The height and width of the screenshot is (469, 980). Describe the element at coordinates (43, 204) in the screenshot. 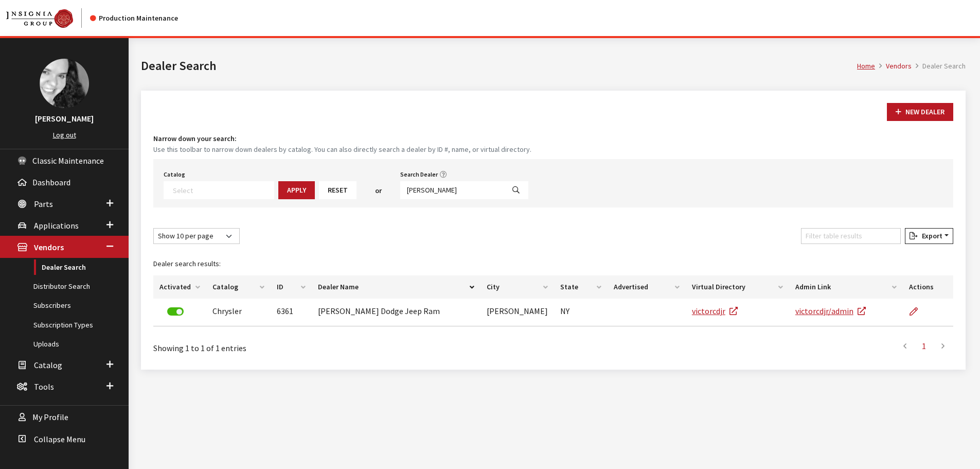

I see `span: Parts` at that location.